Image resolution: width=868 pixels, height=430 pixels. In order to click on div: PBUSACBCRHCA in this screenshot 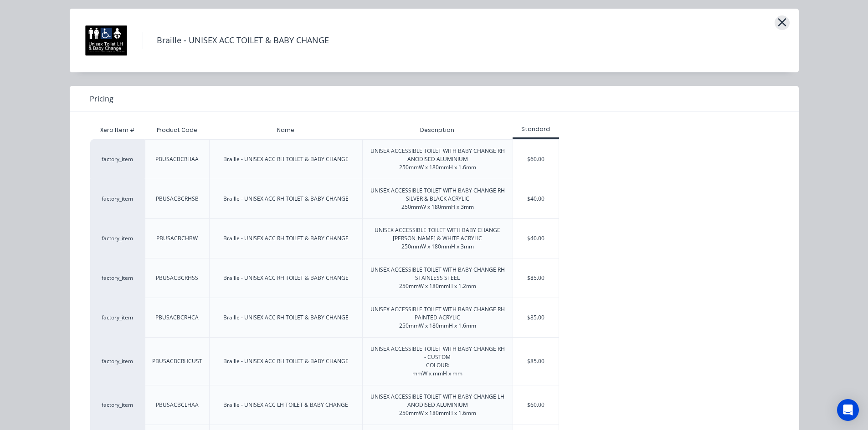, I will do `click(177, 318)`.